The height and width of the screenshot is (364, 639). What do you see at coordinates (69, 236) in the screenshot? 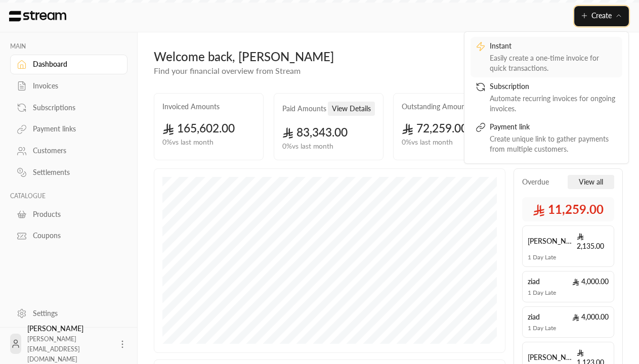
I see `a: Coupons` at bounding box center [69, 236].